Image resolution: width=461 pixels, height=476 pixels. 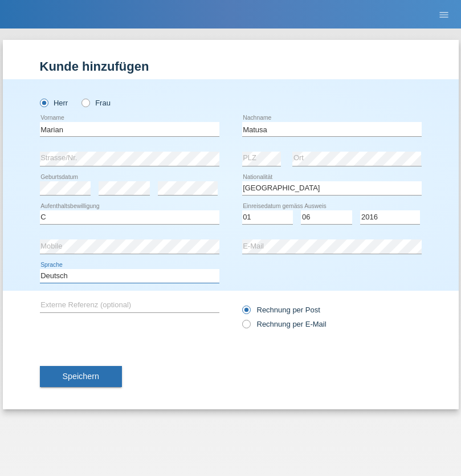 What do you see at coordinates (444, 15) in the screenshot?
I see `i: menu` at bounding box center [444, 15].